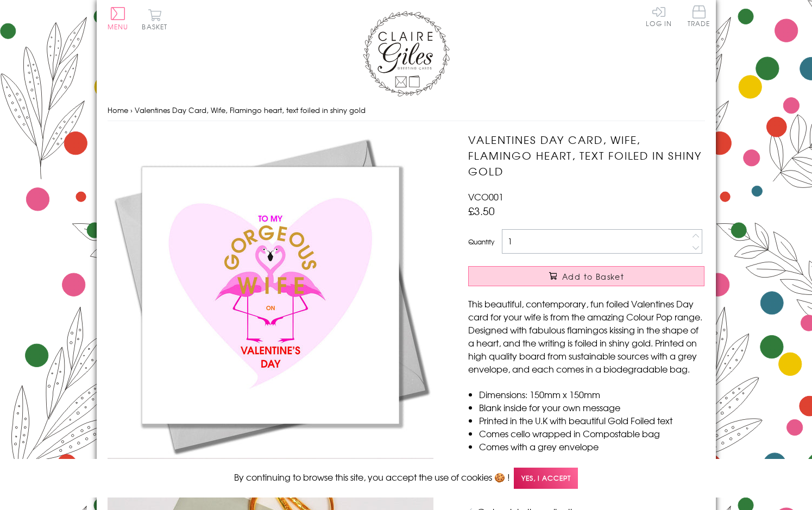  Describe the element at coordinates (118, 18) in the screenshot. I see `button: Menu` at that location.